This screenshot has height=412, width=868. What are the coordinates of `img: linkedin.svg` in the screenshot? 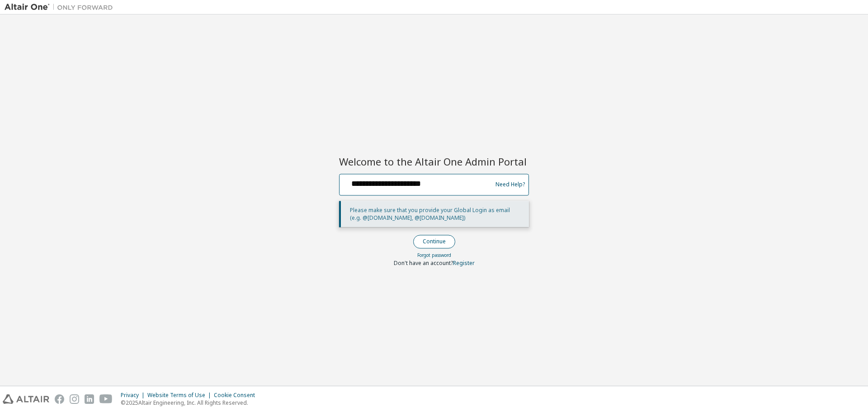 It's located at (89, 399).